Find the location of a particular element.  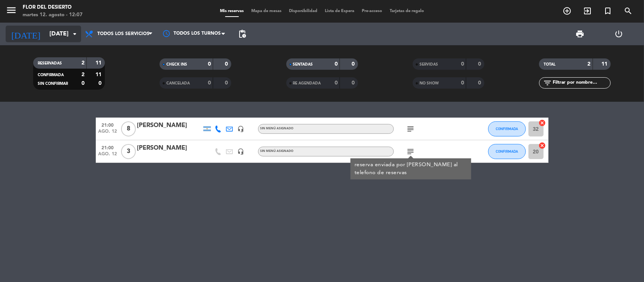

span: CANCELADA is located at coordinates (178, 84).